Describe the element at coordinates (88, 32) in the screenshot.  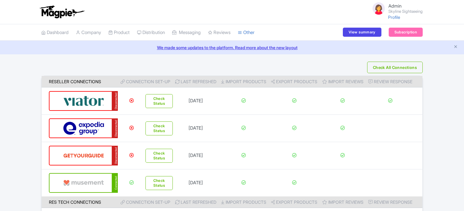
I see `a: Company` at that location.